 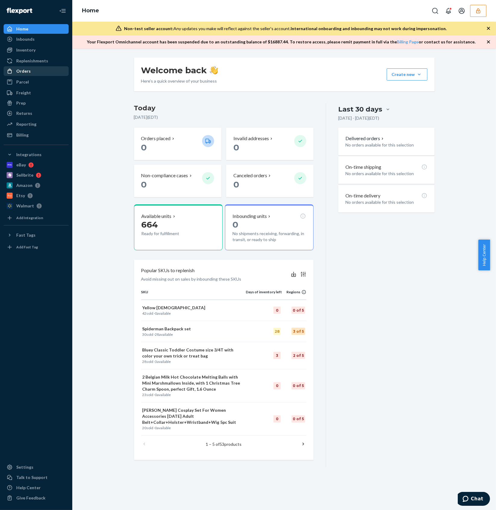 I want to click on p: Ready for fulfillment, so click(x=169, y=234).